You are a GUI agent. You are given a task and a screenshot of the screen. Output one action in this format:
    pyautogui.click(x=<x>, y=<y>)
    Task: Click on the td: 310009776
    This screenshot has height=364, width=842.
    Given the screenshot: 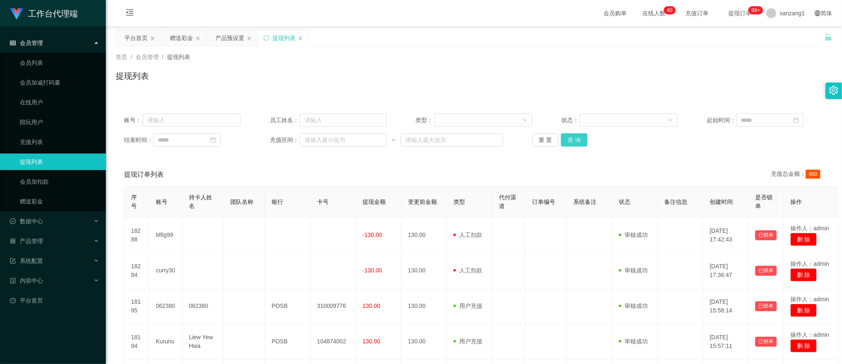 What is the action you would take?
    pyautogui.click(x=333, y=307)
    